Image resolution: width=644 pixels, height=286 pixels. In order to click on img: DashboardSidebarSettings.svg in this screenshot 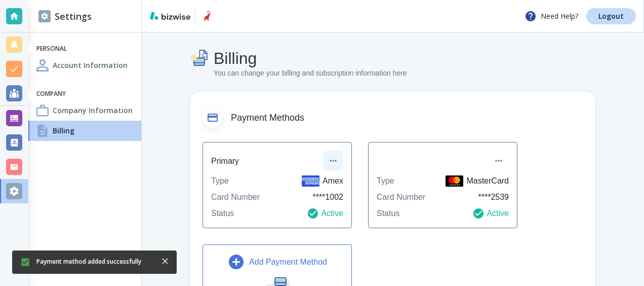, I will do `click(45, 16)`.